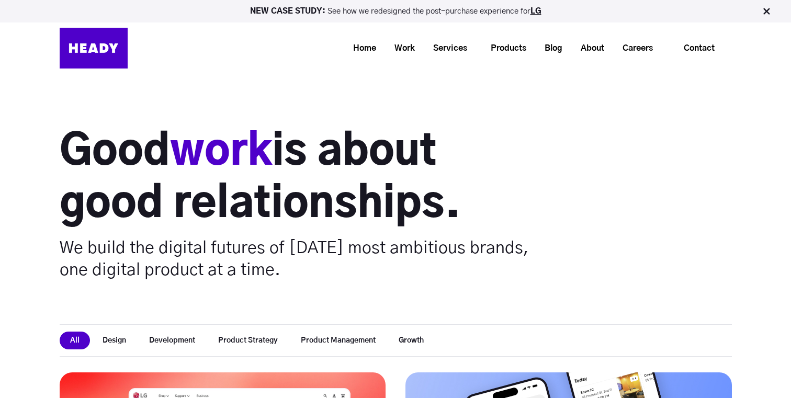 The width and height of the screenshot is (791, 398). Describe the element at coordinates (172, 341) in the screenshot. I see `button: Development` at that location.